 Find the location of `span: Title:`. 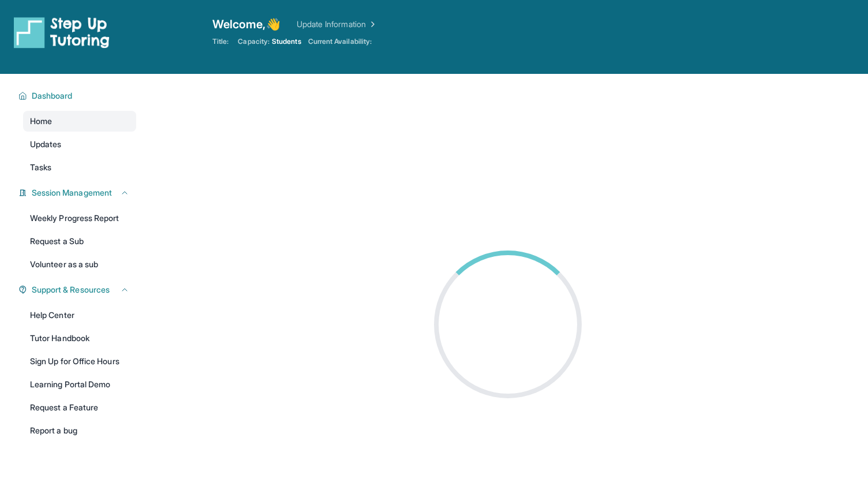

span: Title: is located at coordinates (221, 42).